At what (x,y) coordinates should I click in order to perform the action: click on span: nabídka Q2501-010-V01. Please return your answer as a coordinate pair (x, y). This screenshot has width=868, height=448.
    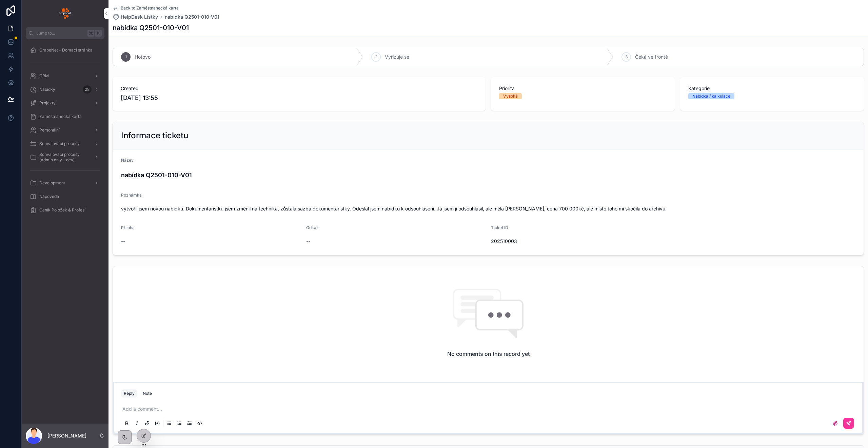
    Looking at the image, I should click on (192, 17).